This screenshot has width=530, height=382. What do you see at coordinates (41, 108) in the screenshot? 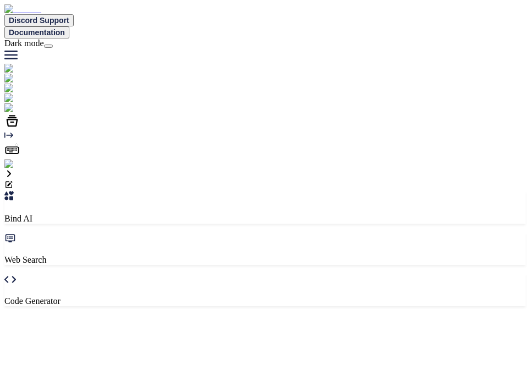
I see `img: darkCloudIdeIcon` at bounding box center [41, 108].